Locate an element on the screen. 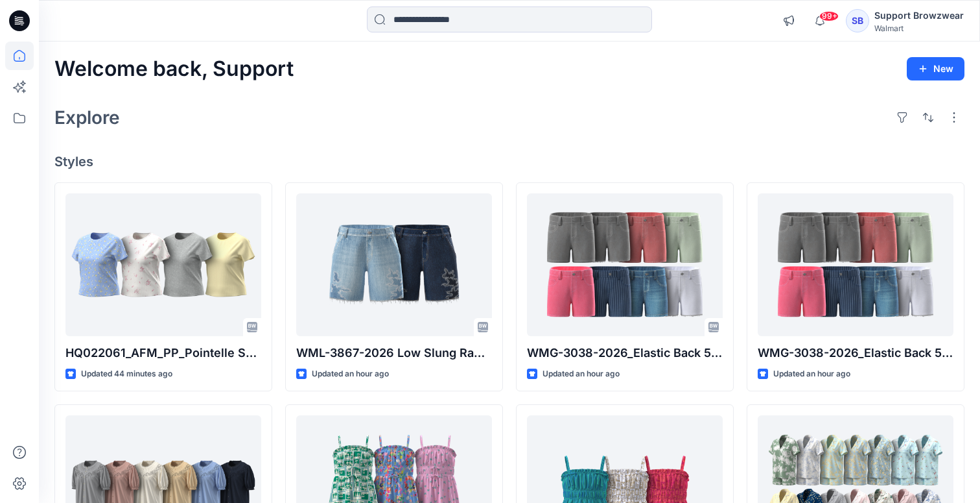 Image resolution: width=980 pixels, height=503 pixels. p: WML-3867-2026 Low Slung Raw Hem Short - Inseam 7" is located at coordinates (394, 353).